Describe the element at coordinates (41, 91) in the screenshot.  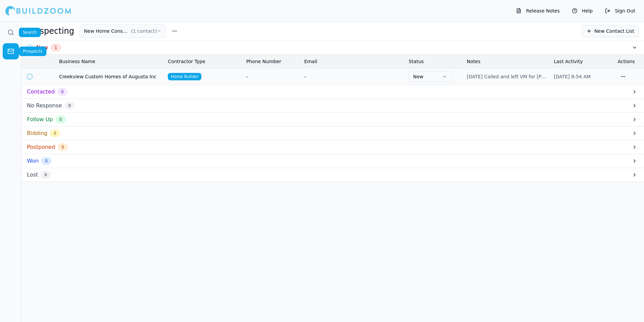
I see `h3: Contacted` at that location.